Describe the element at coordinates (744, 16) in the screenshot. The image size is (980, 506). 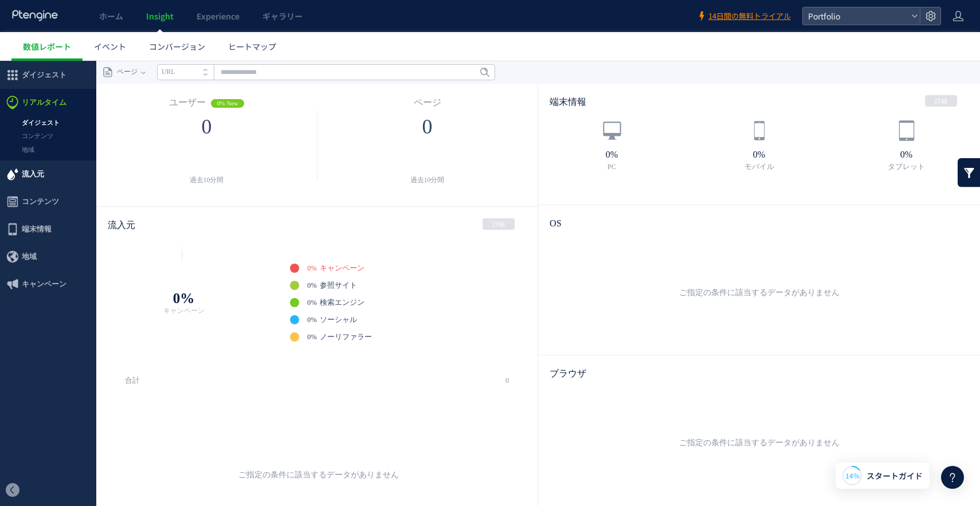
I see `a: 14日間の無料トライアル` at that location.